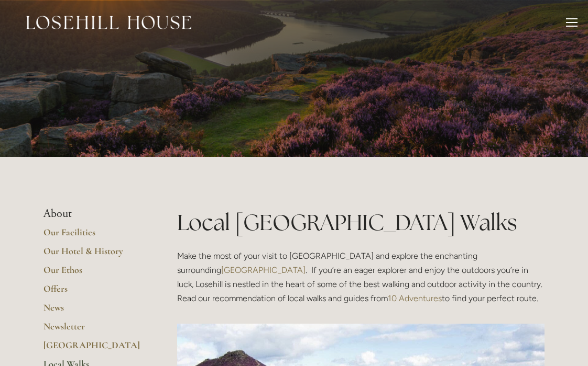 Image resolution: width=588 pixels, height=366 pixels. What do you see at coordinates (93, 293) in the screenshot?
I see `a: Offers` at bounding box center [93, 293].